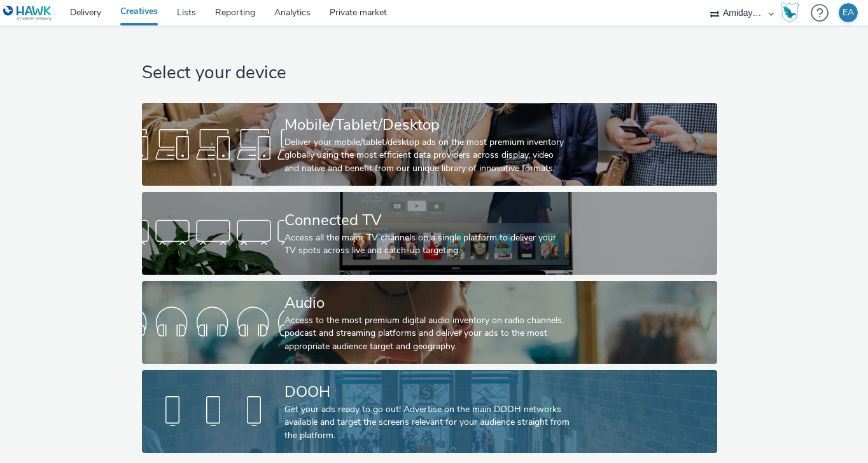  I want to click on a: Mobile/Tablet/DesktopDeliver your mobile/tablet/desktop ads on the most premium inventory globall..., so click(430, 145).